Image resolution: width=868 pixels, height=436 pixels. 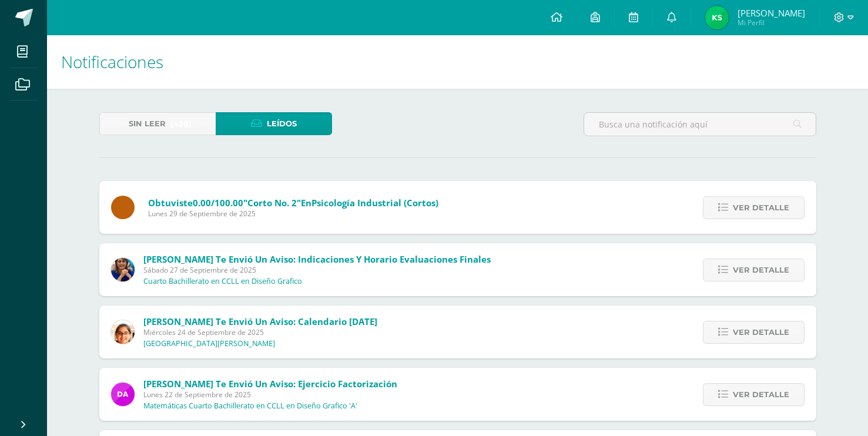 What do you see at coordinates (123, 394) in the screenshot?
I see `img: 9ec2f35d84b77fba93b74c0ecd725fb6.png` at bounding box center [123, 394].